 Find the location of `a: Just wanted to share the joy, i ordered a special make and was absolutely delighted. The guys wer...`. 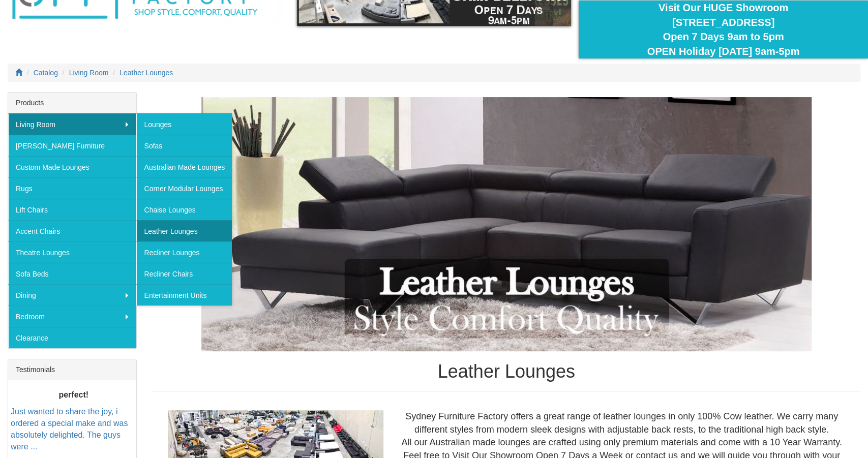

a: Just wanted to share the joy, i ordered a special make and was absolutely delighted. The guys wer... is located at coordinates (69, 428).